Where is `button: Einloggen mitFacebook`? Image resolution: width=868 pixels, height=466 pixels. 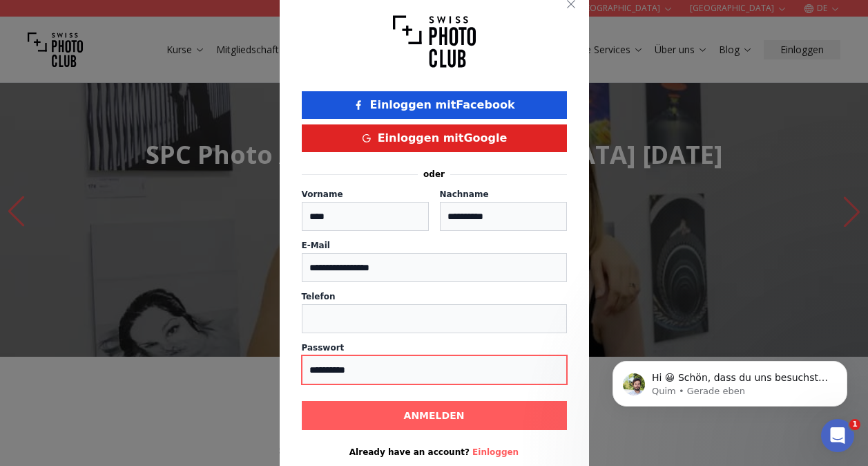 button: Einloggen mitFacebook is located at coordinates (435, 105).